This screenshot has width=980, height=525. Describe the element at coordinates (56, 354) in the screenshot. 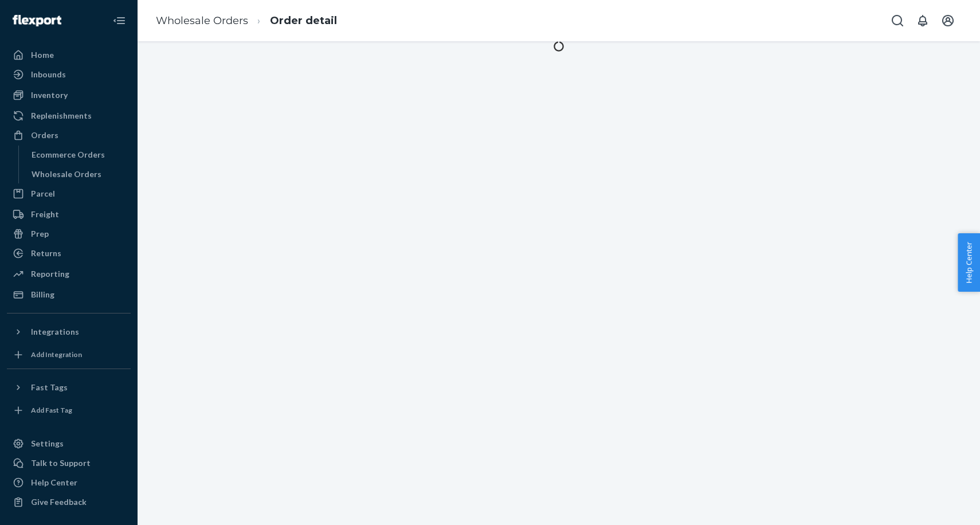

I see `div: Add Integration` at that location.